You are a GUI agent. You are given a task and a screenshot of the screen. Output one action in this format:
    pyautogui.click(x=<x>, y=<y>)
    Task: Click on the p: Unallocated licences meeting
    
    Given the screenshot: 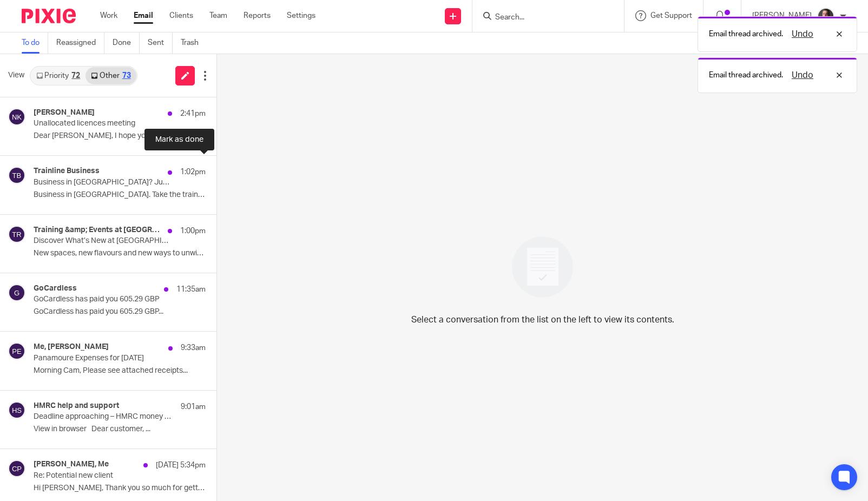 What is the action you would take?
    pyautogui.click(x=102, y=124)
    